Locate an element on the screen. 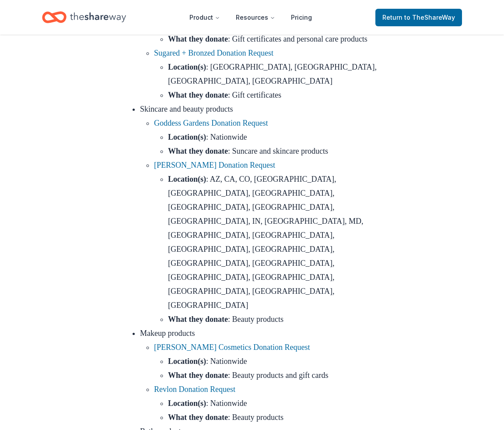 The height and width of the screenshot is (430, 504). li: : Gift certificates is located at coordinates (273, 95).